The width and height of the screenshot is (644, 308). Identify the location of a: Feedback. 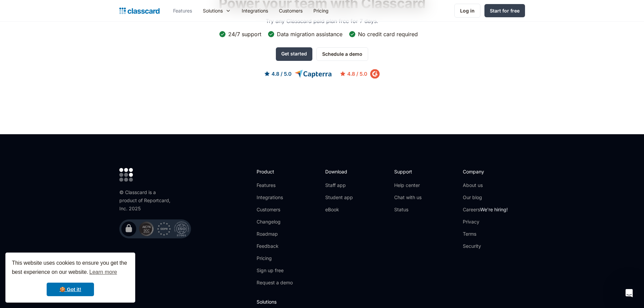
(274, 246).